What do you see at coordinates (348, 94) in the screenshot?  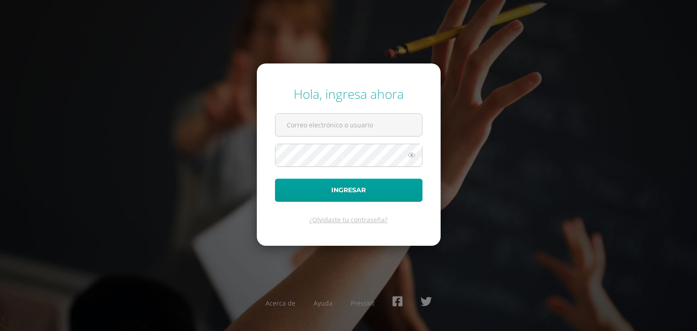 I see `div: Hola, ingresa ahora` at bounding box center [348, 94].